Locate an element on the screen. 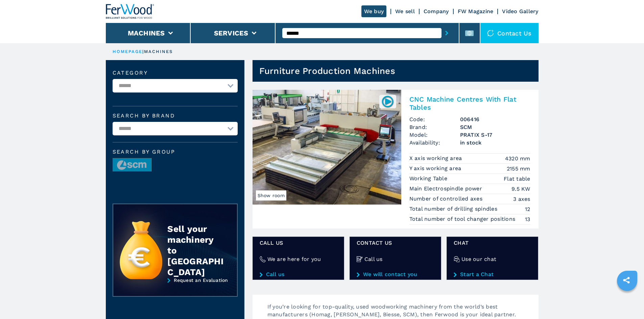  p: X axis working area is located at coordinates (437, 158).